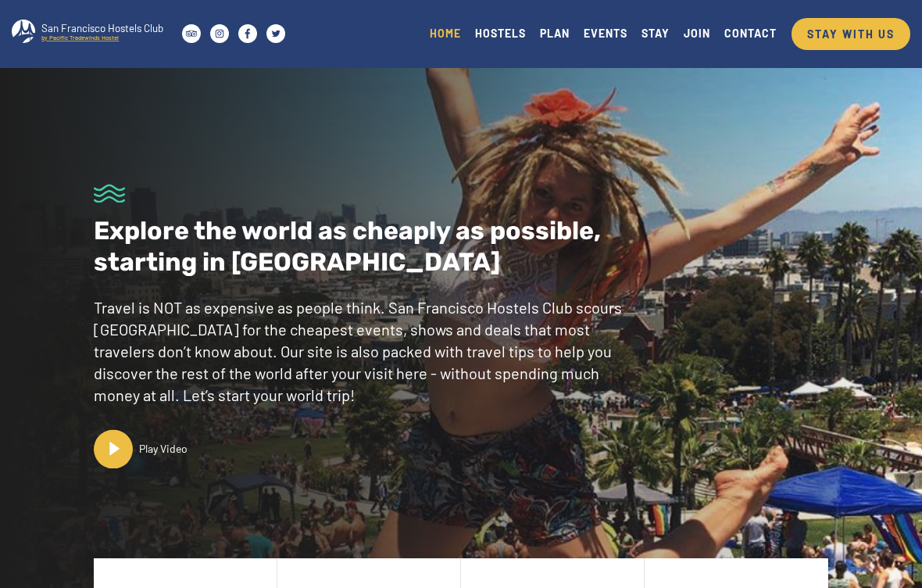  Describe the element at coordinates (163, 449) in the screenshot. I see `p: Play Video` at that location.